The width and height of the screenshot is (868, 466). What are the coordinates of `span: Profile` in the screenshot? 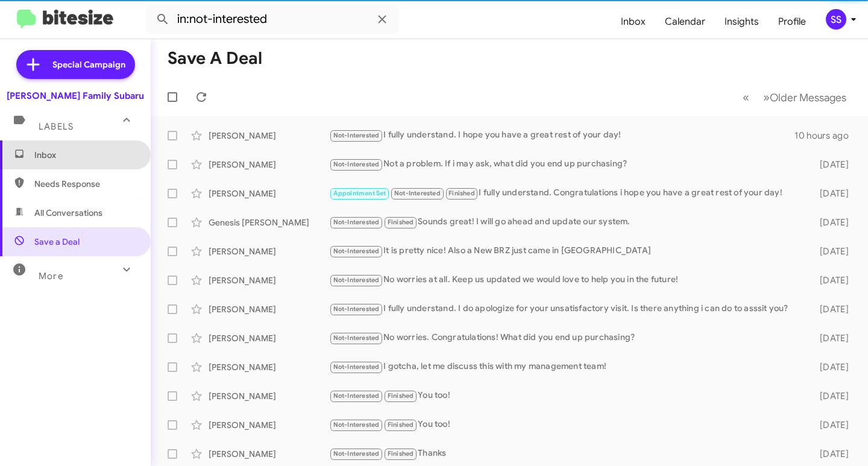 It's located at (792, 21).